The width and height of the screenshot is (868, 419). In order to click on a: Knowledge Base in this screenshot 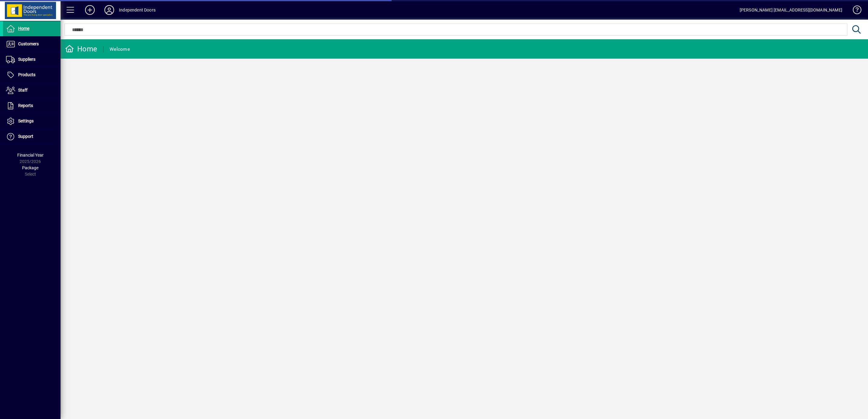, I will do `click(854, 11)`.